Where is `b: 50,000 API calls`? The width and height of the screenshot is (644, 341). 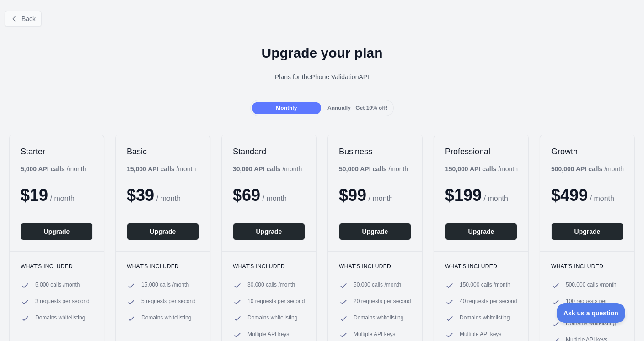 b: 50,000 API calls is located at coordinates (362, 169).